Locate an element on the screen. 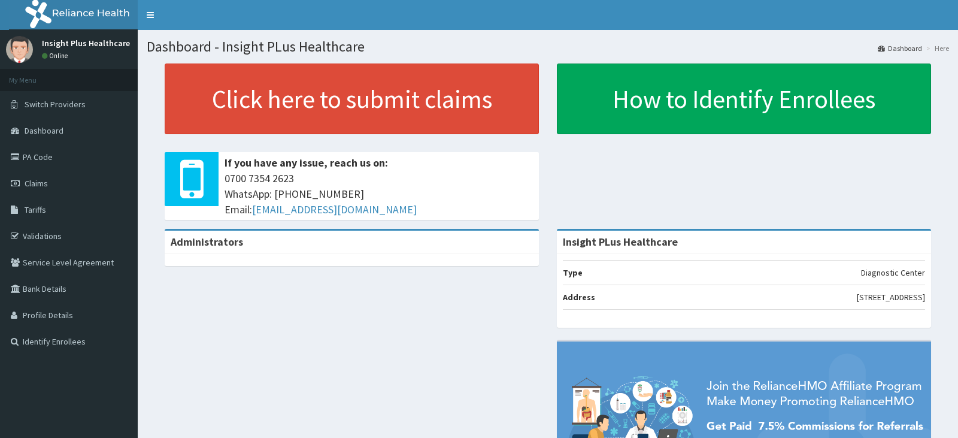  strong: Insight PLus Healthcare is located at coordinates (620, 241).